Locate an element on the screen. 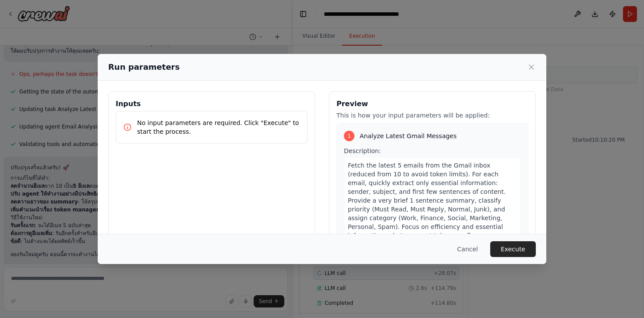 The height and width of the screenshot is (318, 644). button: Cancel is located at coordinates (468, 249).